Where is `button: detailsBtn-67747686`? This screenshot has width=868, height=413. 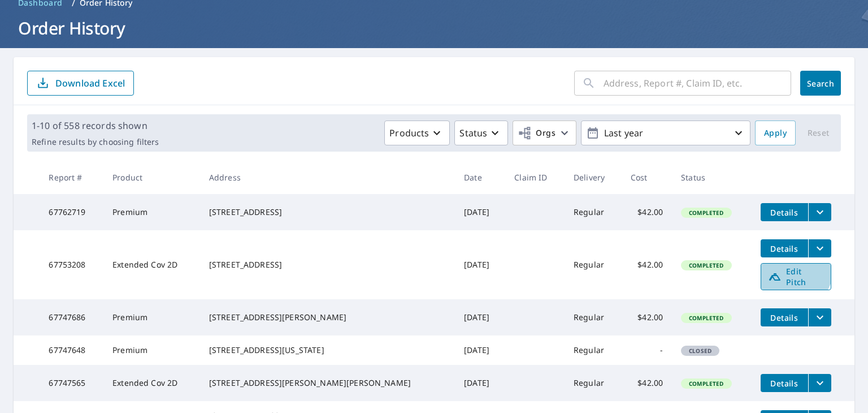 button: detailsBtn-67747686 is located at coordinates (784, 318).